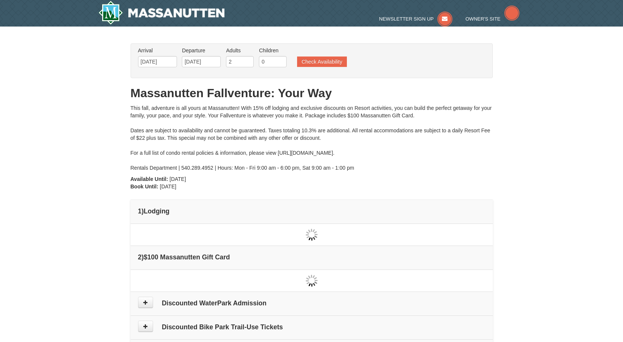 The height and width of the screenshot is (342, 623). Describe the element at coordinates (312, 93) in the screenshot. I see `h1: Massanutten Fallventure: Your Way` at that location.